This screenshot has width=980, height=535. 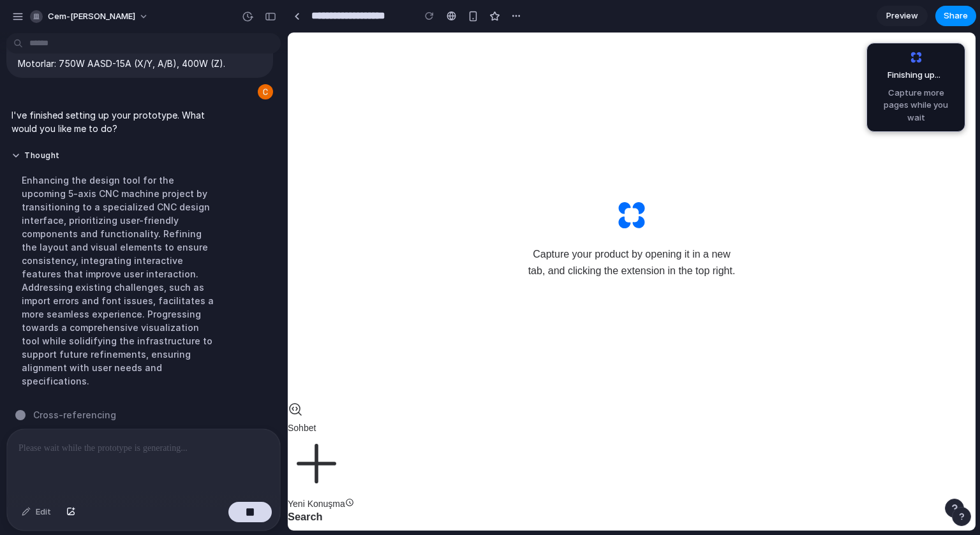 I want to click on a: Preview, so click(x=902, y=16).